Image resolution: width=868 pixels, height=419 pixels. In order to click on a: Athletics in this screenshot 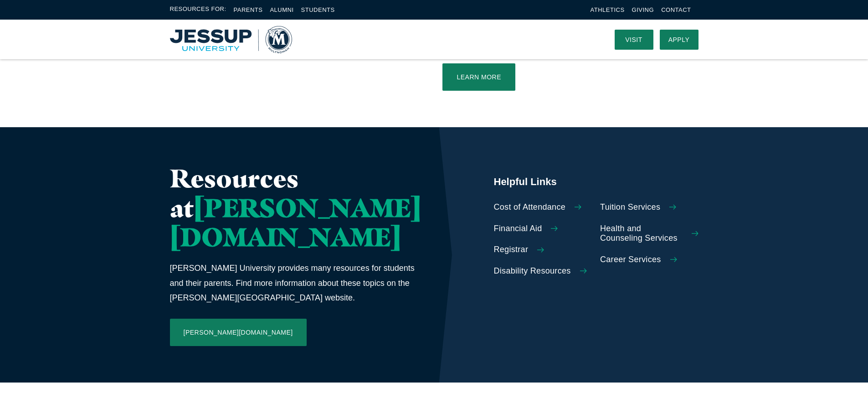, I will do `click(608, 9)`.